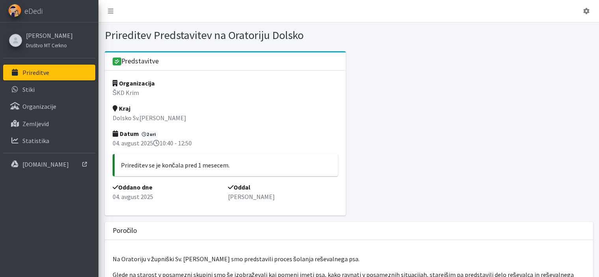  Describe the element at coordinates (49, 89) in the screenshot. I see `a: Stiki` at that location.